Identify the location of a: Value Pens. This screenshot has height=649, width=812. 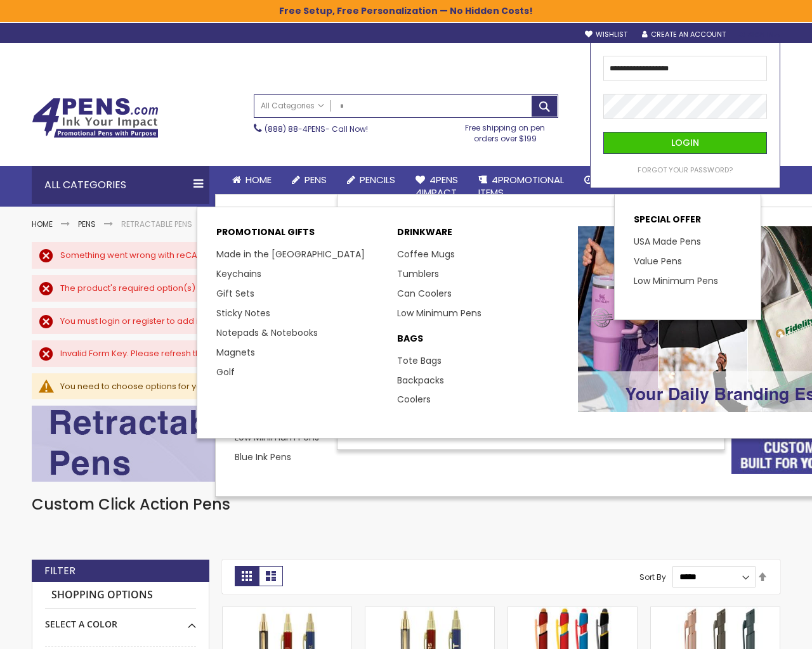
(658, 261).